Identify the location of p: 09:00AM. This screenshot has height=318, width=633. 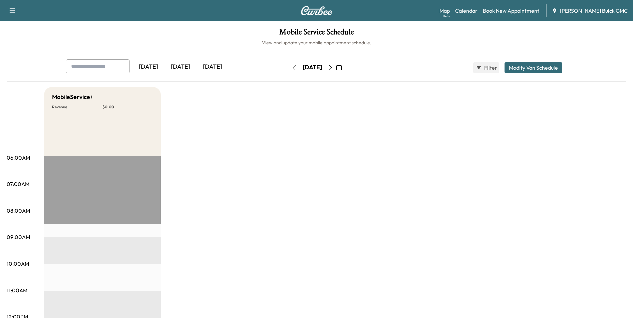
(18, 237).